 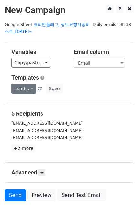 What do you see at coordinates (31, 63) in the screenshot?
I see `a: Copy/paste...` at bounding box center [31, 63].